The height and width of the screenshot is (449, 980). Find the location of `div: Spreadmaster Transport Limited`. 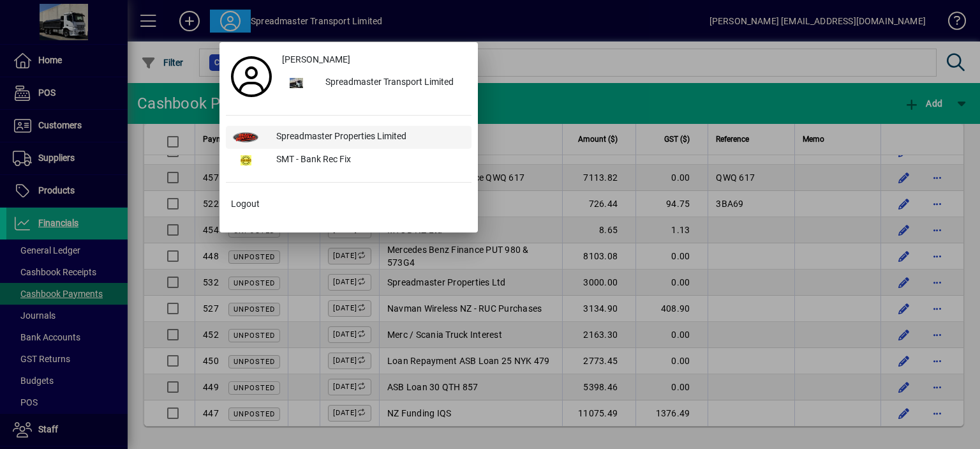

div: Spreadmaster Transport Limited is located at coordinates (393, 83).